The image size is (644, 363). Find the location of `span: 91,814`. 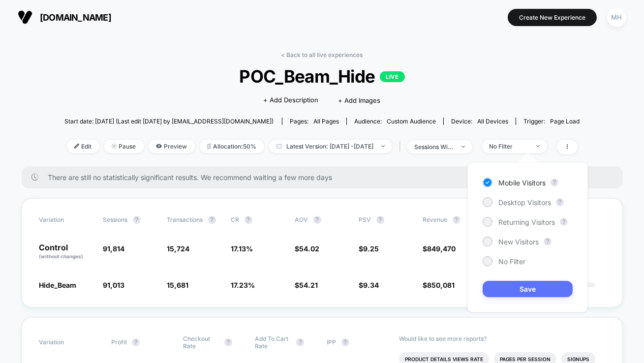

span: 91,814 is located at coordinates (115, 248).